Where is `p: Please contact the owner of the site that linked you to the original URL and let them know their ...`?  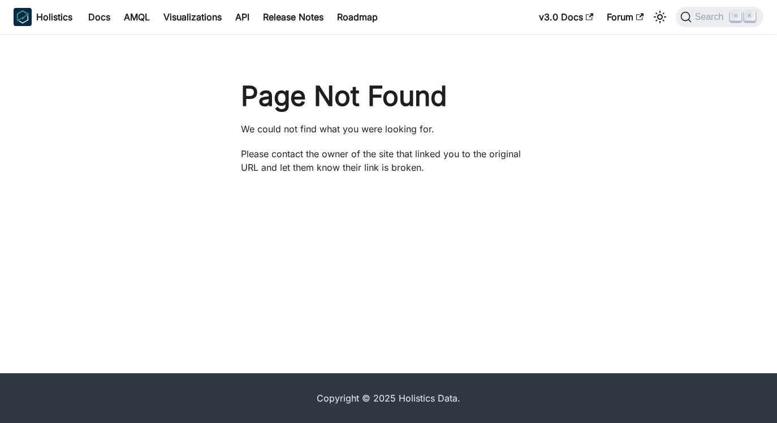
p: Please contact the owner of the site that linked you to the original URL and let them know their ... is located at coordinates (389, 161).